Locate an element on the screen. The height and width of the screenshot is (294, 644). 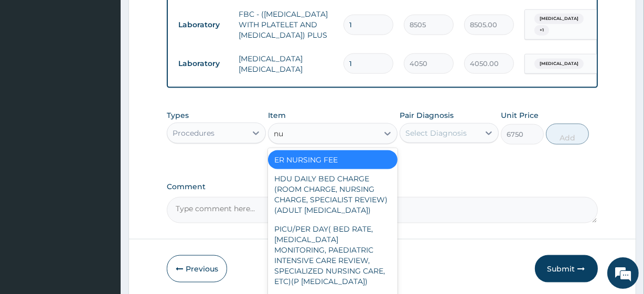
span: We're online! is located at coordinates (103, 137).